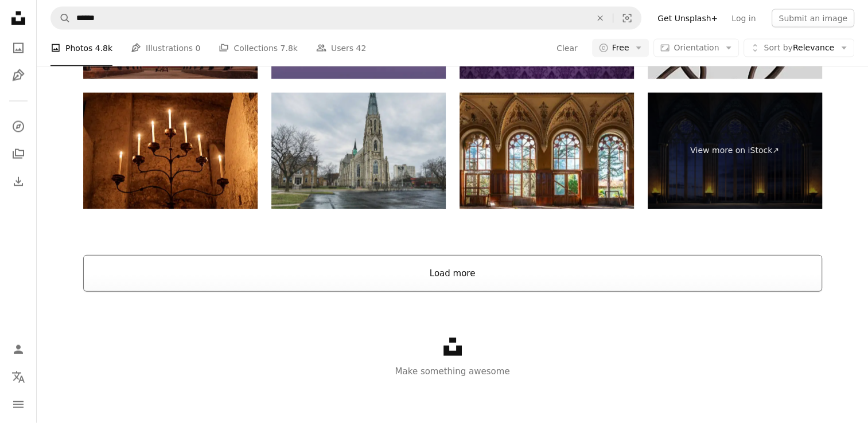 Image resolution: width=868 pixels, height=423 pixels. What do you see at coordinates (198, 48) in the screenshot?
I see `span: 0` at bounding box center [198, 48].